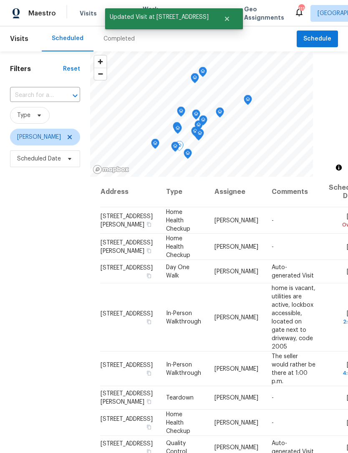  Describe the element at coordinates (227, 19) in the screenshot. I see `button: Close` at that location.